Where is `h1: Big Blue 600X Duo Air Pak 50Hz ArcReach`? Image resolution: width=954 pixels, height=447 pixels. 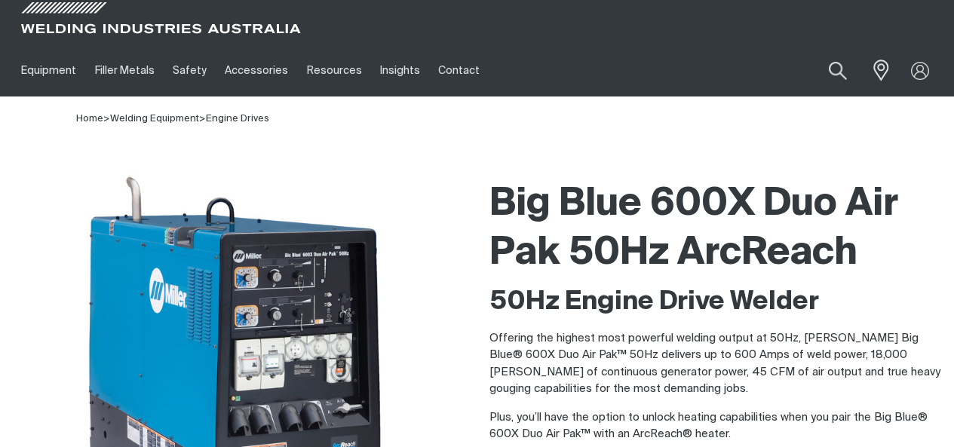 h1: Big Blue 600X Duo Air Pak 50Hz ArcReach is located at coordinates (716, 229).